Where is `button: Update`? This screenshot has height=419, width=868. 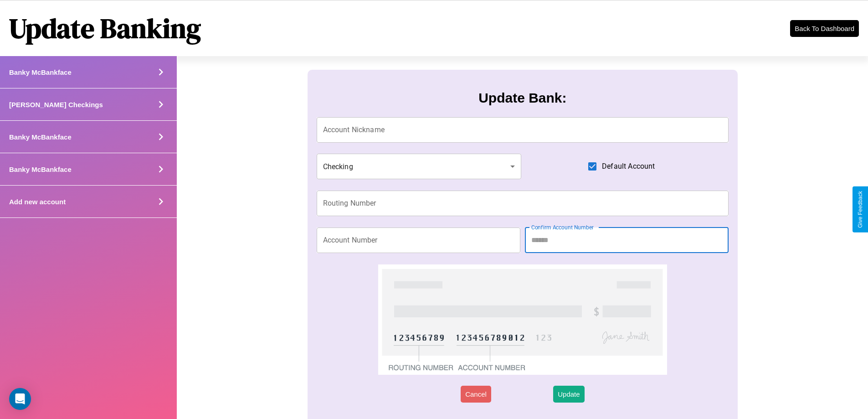
button: Update is located at coordinates (568, 394).